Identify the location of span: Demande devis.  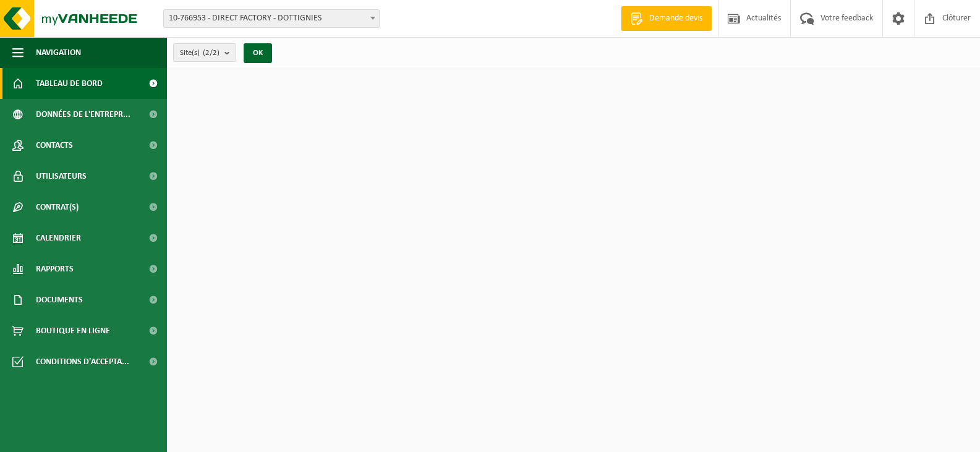
(676, 18).